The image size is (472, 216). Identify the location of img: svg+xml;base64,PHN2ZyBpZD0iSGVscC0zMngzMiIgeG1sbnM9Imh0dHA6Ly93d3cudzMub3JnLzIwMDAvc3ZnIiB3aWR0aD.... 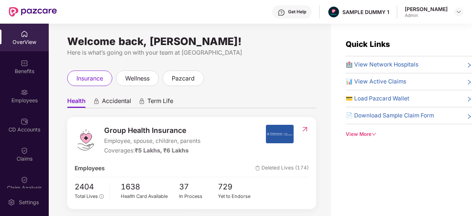
(281, 13).